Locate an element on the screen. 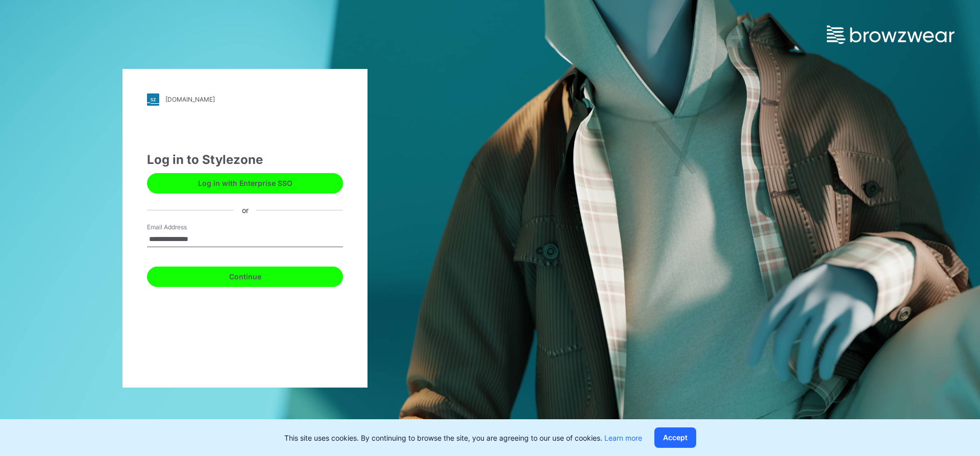 This screenshot has width=980, height=456. label: Email Address is located at coordinates (183, 227).